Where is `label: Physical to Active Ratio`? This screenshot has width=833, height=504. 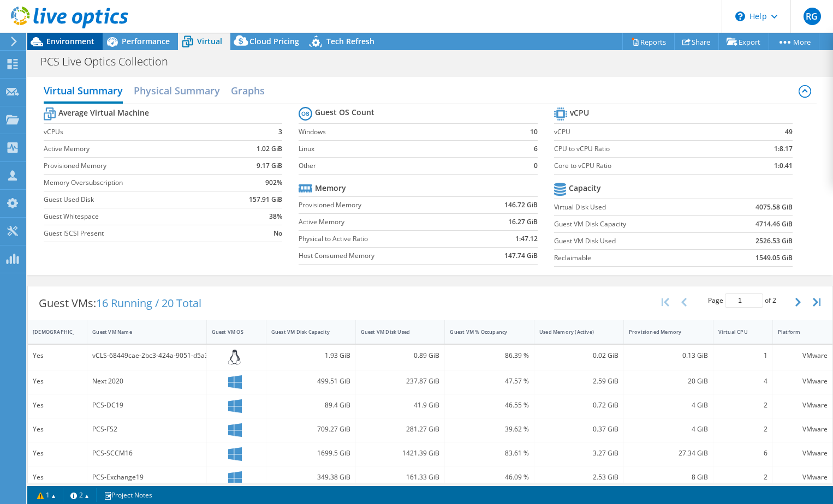 label: Physical to Active Ratio is located at coordinates (383, 239).